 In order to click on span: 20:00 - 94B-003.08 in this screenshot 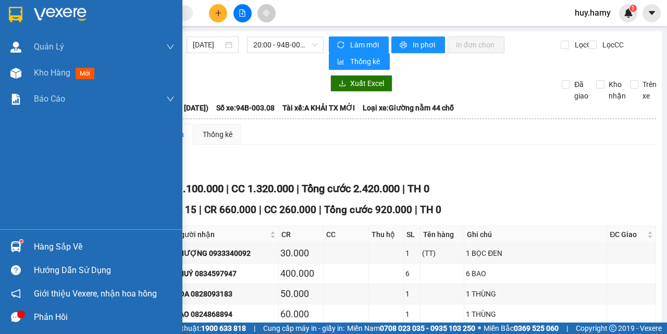, I will do `click(285, 45)`.